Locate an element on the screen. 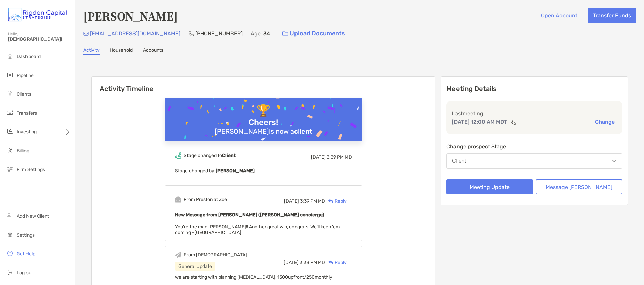 Image resolution: width=644 pixels, height=285 pixels. span: Settings is located at coordinates (26, 235).